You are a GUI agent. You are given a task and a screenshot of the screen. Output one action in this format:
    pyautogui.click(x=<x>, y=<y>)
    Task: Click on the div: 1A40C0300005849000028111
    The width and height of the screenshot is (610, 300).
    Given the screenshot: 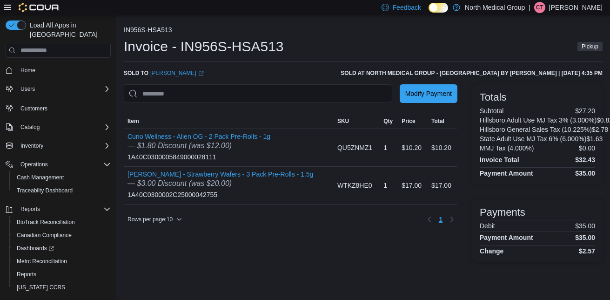 What is the action you would take?
    pyautogui.click(x=199, y=148)
    